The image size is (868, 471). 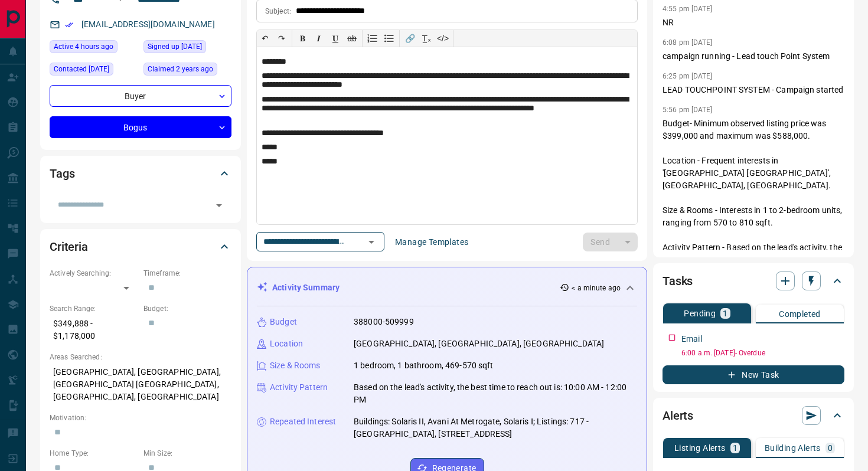 What do you see at coordinates (700, 314) in the screenshot?
I see `p: Pending` at bounding box center [700, 314].